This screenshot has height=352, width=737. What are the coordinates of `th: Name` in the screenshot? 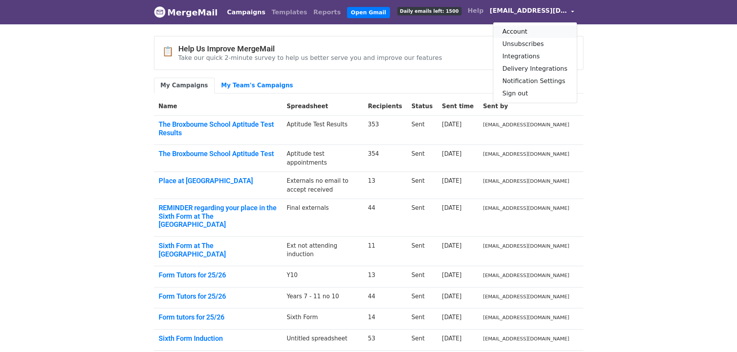 It's located at (218, 106).